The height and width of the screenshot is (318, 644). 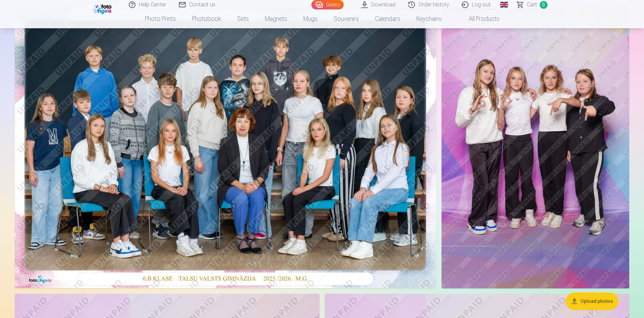 What do you see at coordinates (276, 19) in the screenshot?
I see `a: Magnets` at bounding box center [276, 19].